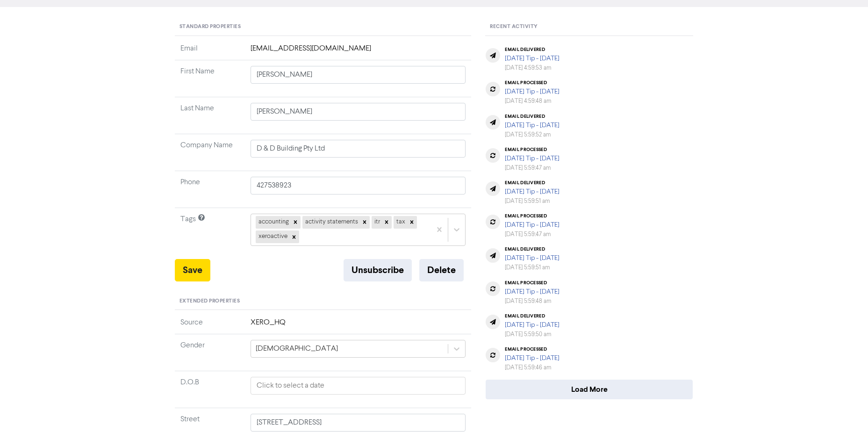 This screenshot has height=432, width=868. I want to click on td: XERO_HQ, so click(358, 326).